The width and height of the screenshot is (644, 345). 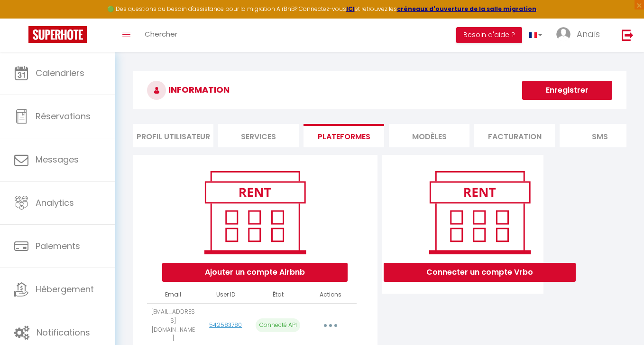 I want to click on th: Email, so click(x=173, y=294).